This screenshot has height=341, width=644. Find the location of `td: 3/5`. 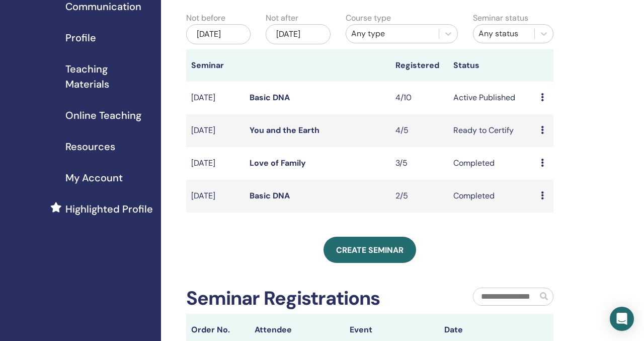

td: 3/5 is located at coordinates (420, 163).